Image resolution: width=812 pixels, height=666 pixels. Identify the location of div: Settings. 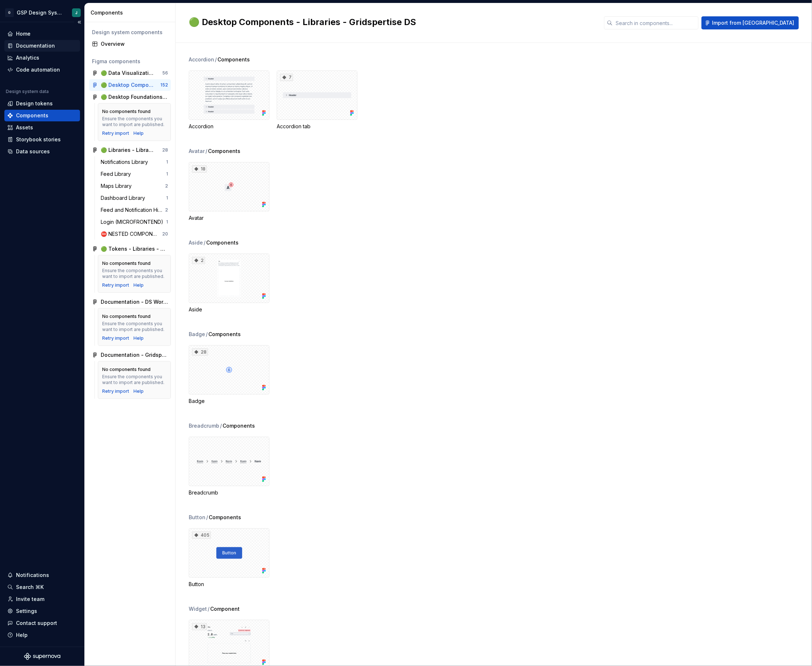
(27, 611).